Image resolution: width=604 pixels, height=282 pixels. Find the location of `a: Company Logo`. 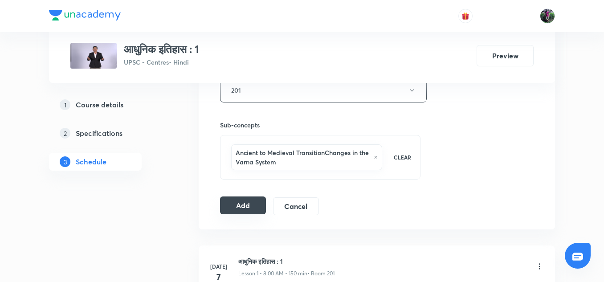

a: Company Logo is located at coordinates (85, 16).